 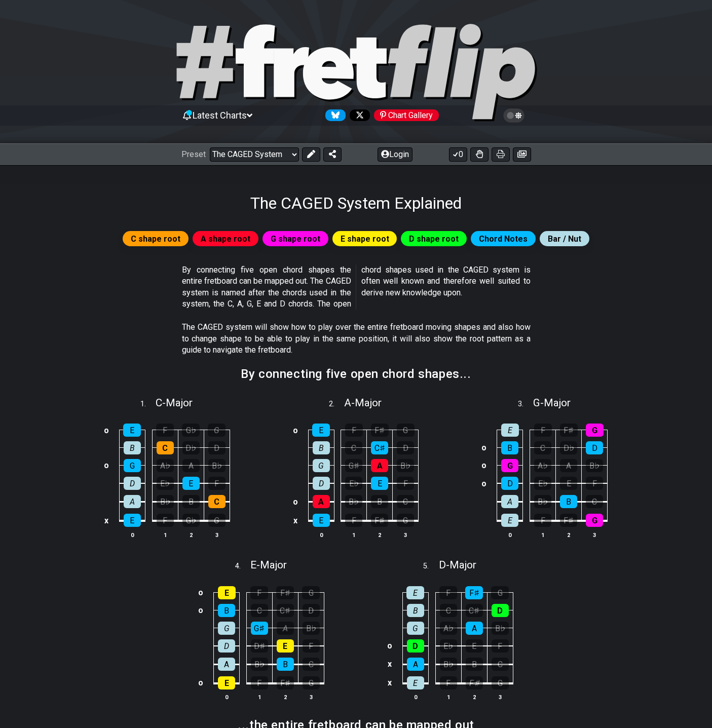 I want to click on span: C - Major, so click(x=174, y=403).